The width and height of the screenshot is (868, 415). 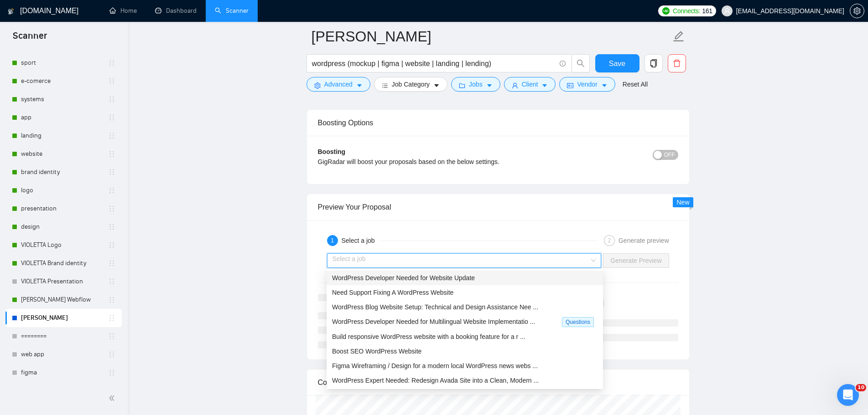 What do you see at coordinates (587, 84) in the screenshot?
I see `span: Vendor` at bounding box center [587, 84].